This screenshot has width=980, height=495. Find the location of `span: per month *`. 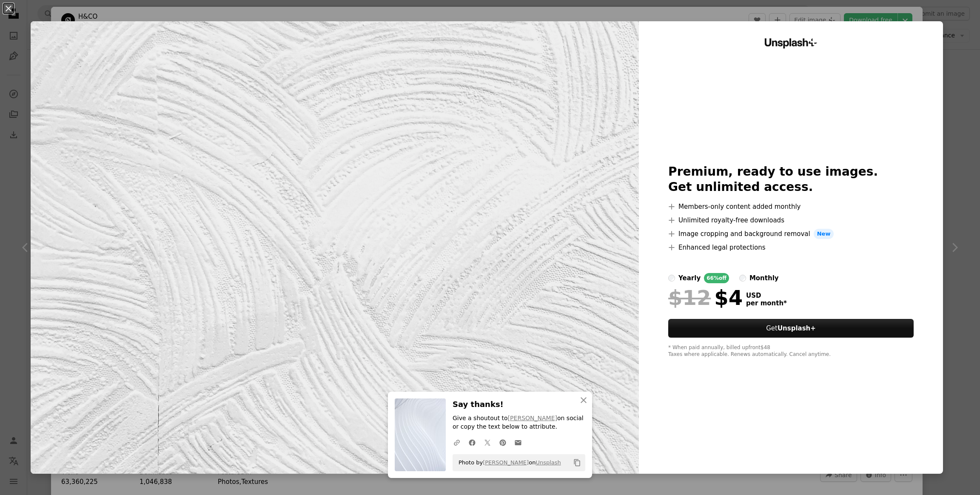

span: per month * is located at coordinates (766, 303).